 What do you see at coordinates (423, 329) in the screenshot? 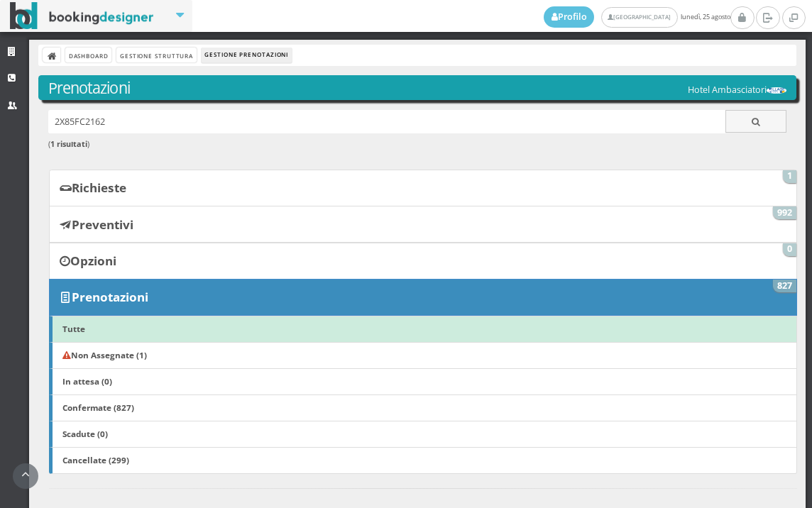
I see `a: Tutte` at bounding box center [423, 329].